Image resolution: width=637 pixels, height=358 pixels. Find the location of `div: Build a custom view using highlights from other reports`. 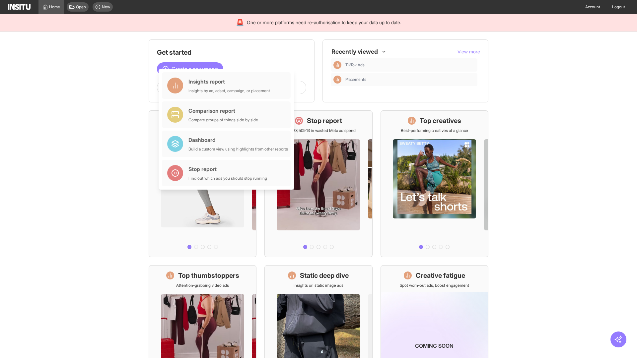

div: Build a custom view using highlights from other reports is located at coordinates (238, 149).